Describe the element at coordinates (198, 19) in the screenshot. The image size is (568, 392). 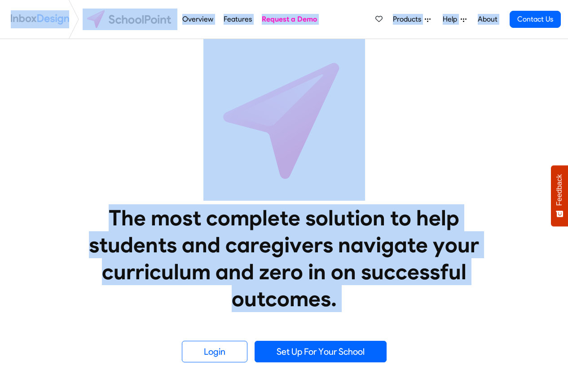
I see `a: Overview` at that location.